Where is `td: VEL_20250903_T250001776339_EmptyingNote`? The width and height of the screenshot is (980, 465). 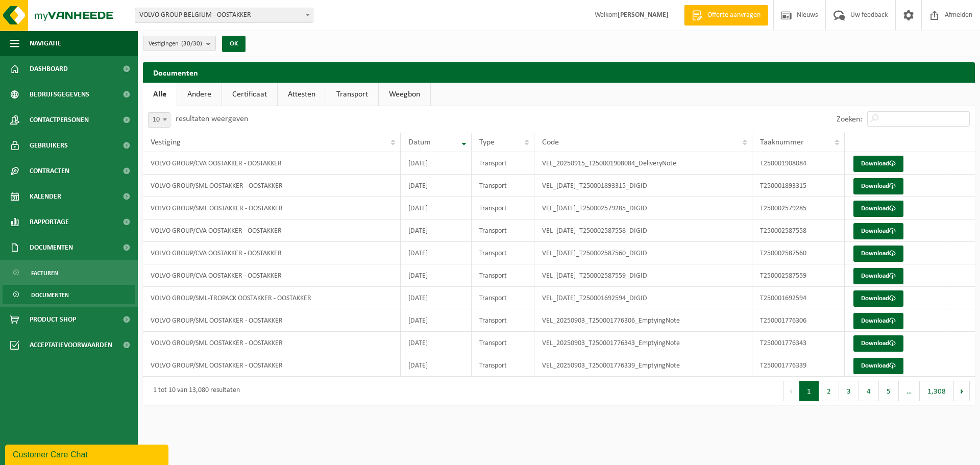
td: VEL_20250903_T250001776339_EmptyingNote is located at coordinates (643, 366).